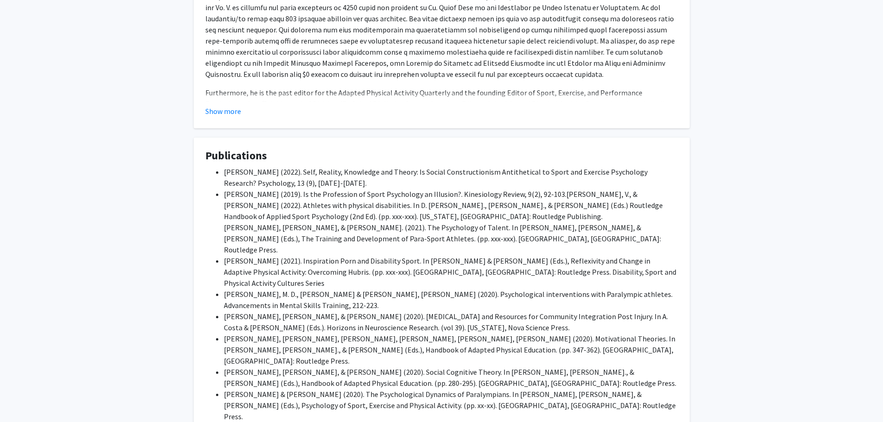  Describe the element at coordinates (223, 111) in the screenshot. I see `button: Show more` at that location.